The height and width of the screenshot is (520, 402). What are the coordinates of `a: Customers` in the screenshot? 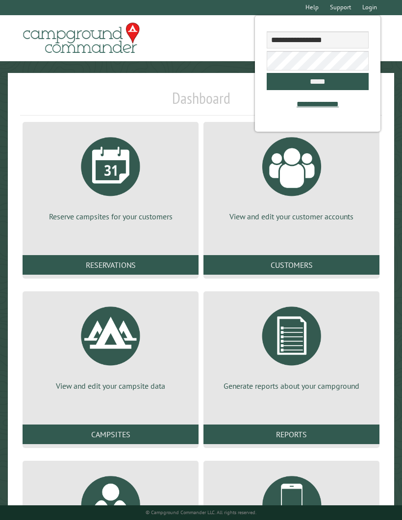 It's located at (291, 265).